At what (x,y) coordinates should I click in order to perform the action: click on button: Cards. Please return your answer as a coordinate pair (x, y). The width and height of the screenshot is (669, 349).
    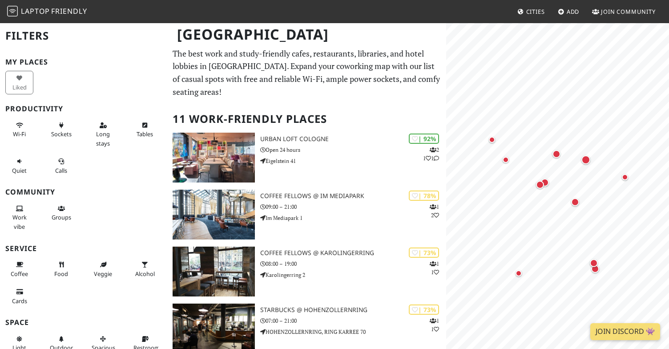
    Looking at the image, I should click on (19, 296).